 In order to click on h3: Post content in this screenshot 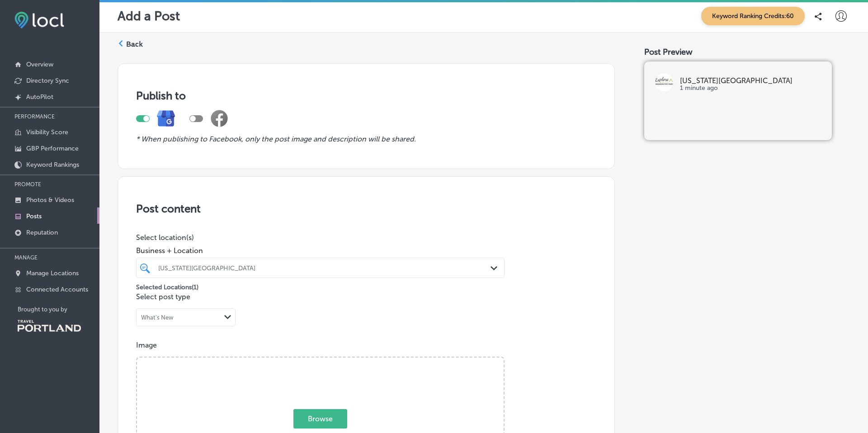, I will do `click(366, 208)`.